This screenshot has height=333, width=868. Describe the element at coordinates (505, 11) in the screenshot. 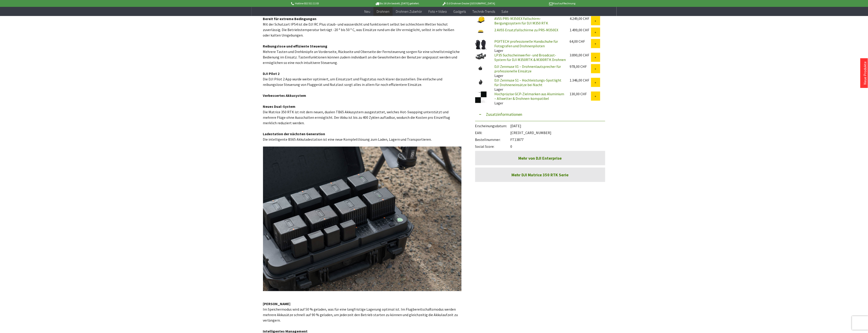

I see `a: Sale` at that location.